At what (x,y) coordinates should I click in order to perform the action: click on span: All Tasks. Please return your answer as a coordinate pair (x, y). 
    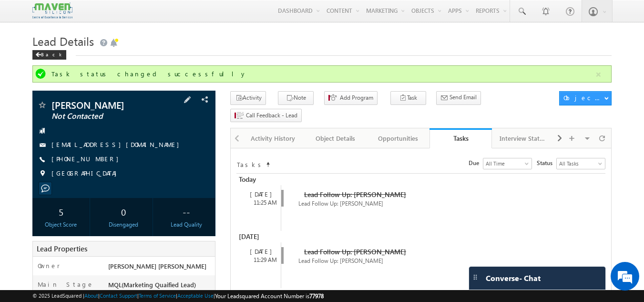
    Looking at the image, I should click on (579, 164).